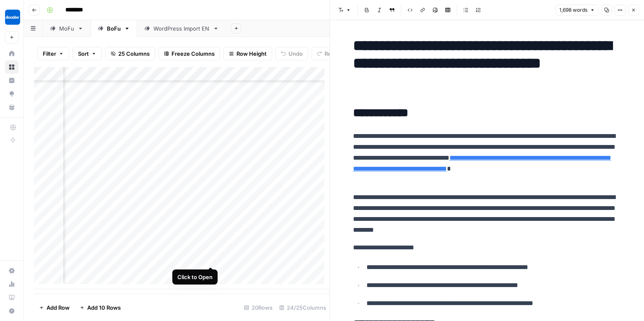 This screenshot has height=321, width=644. I want to click on button: Freeze Columns, so click(189, 53).